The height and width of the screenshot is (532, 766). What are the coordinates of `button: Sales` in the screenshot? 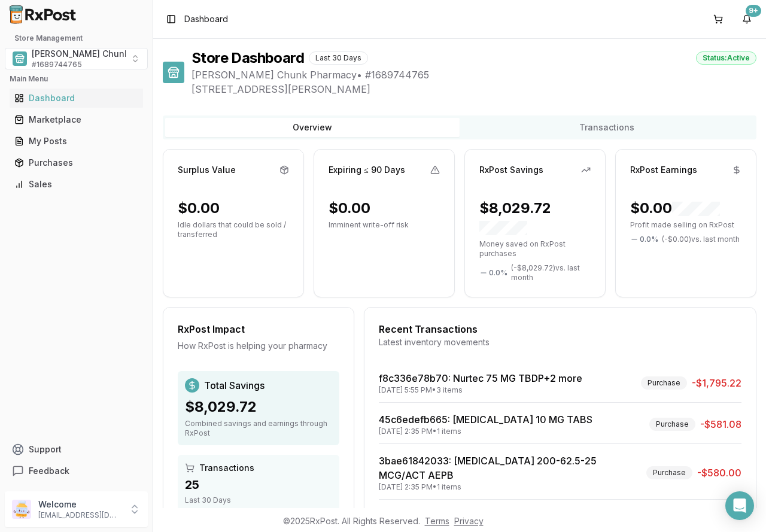 It's located at (76, 184).